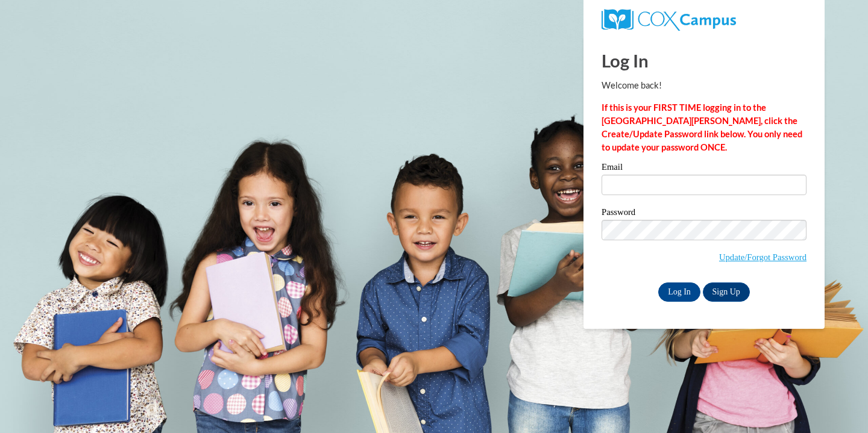 The width and height of the screenshot is (868, 433). Describe the element at coordinates (704, 214) in the screenshot. I see `label: Password` at that location.